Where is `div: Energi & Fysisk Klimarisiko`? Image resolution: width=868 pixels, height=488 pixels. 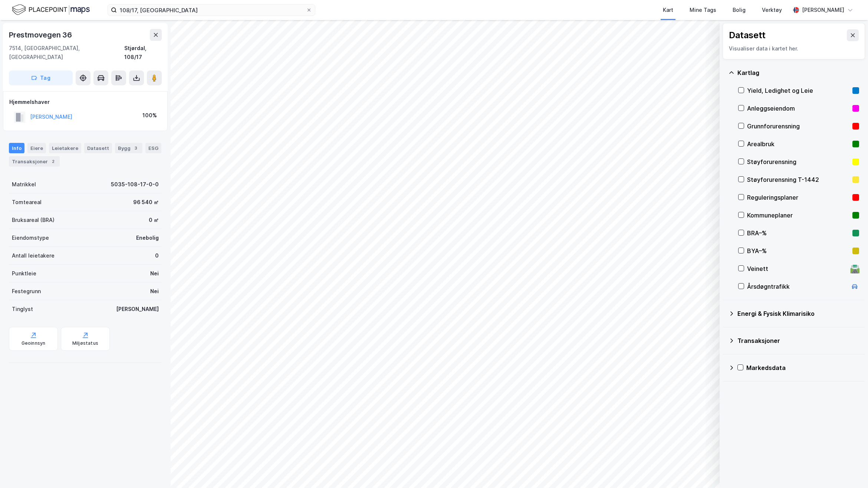 div: Energi & Fysisk Klimarisiko is located at coordinates (798, 314).